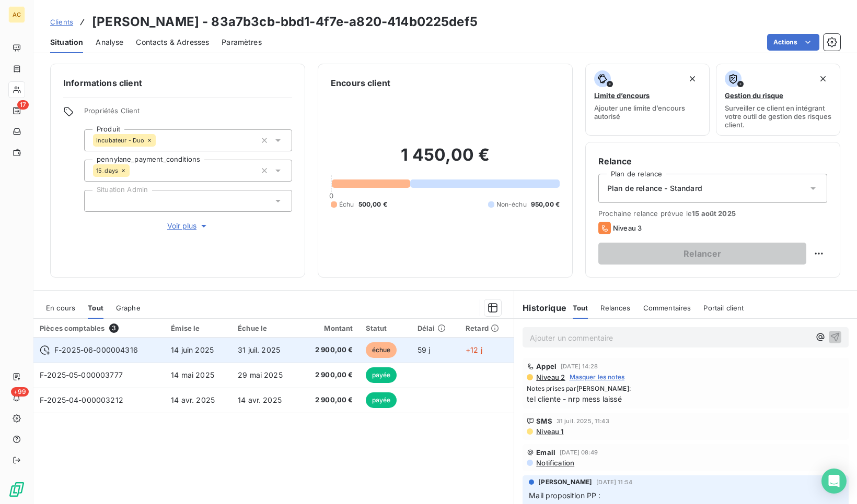 The width and height of the screenshot is (857, 504). Describe the element at coordinates (114, 328) in the screenshot. I see `span: 3` at that location.